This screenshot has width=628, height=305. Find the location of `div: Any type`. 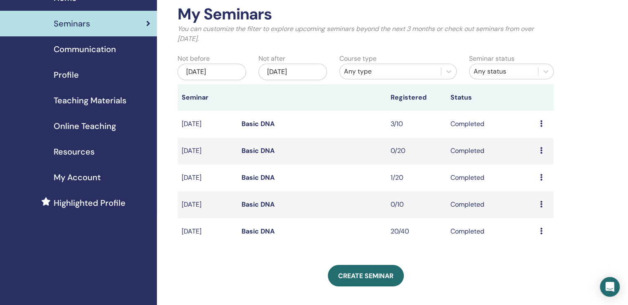

div: Any type is located at coordinates (390, 71).